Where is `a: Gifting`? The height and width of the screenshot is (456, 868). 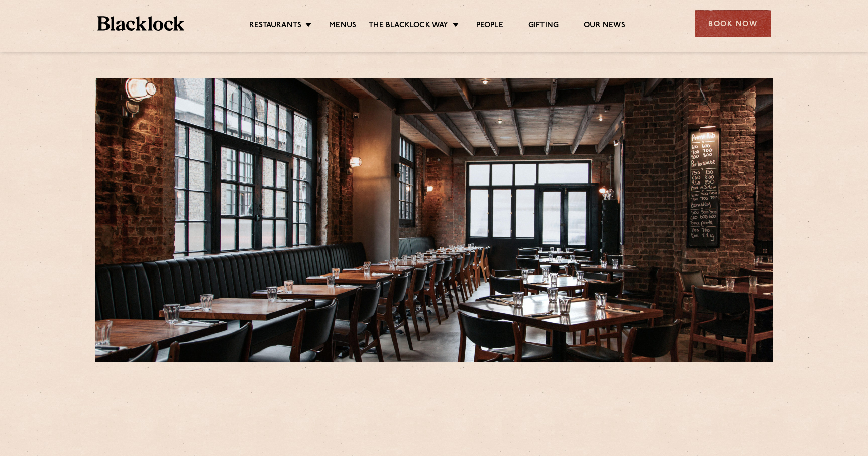
a: Gifting is located at coordinates (544, 26).